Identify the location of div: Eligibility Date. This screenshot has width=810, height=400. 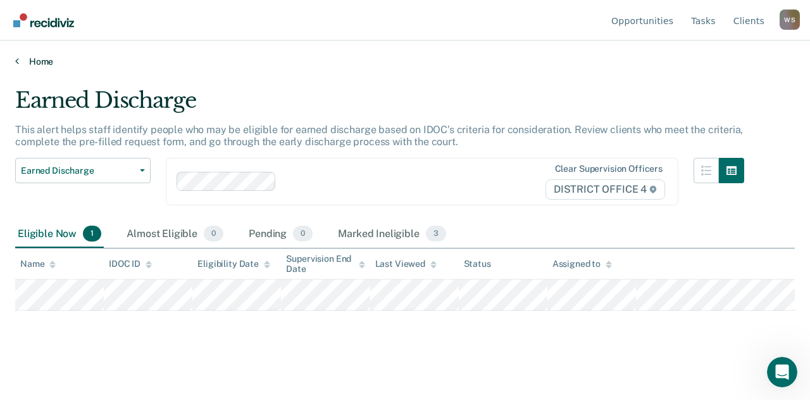
(234, 263).